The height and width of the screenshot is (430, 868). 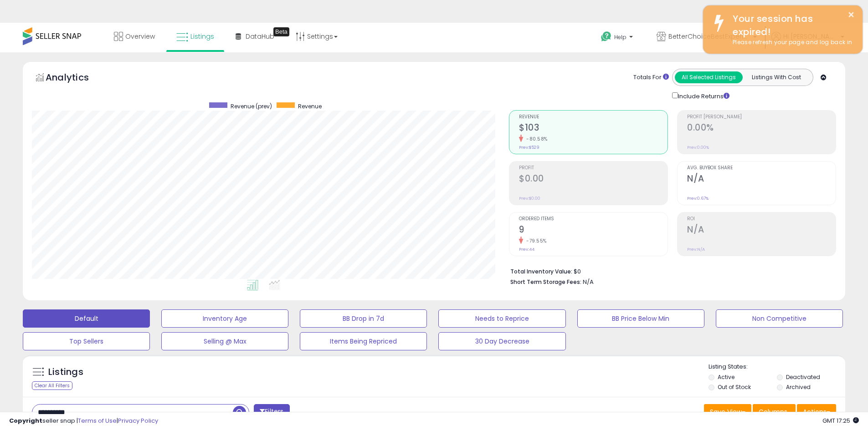 I want to click on small: -79.55%, so click(x=535, y=241).